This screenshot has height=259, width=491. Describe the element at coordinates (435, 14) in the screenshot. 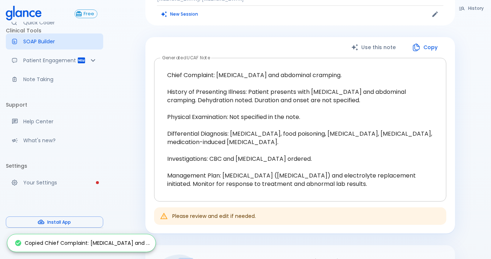

I see `button: Edit` at that location.